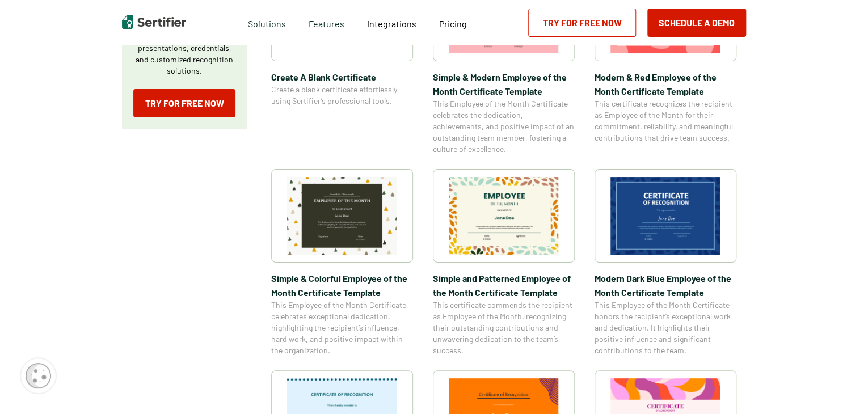 The width and height of the screenshot is (868, 414). What do you see at coordinates (38, 376) in the screenshot?
I see `img: Cookie Popup Icon` at bounding box center [38, 376].